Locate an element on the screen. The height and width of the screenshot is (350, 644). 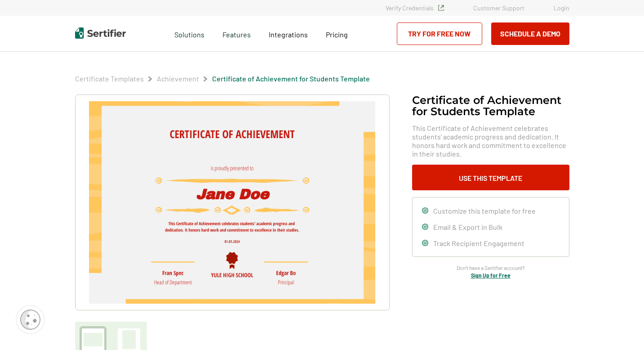
a: Try for Free Now is located at coordinates (440, 34).